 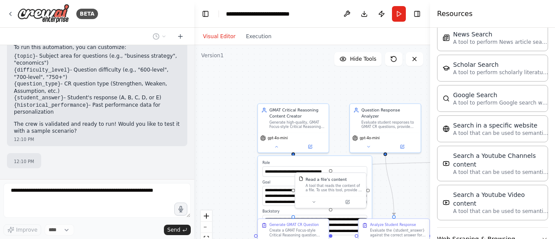 I want to click on div: GMAT Critical Reasoning Content Creator, so click(x=297, y=113).